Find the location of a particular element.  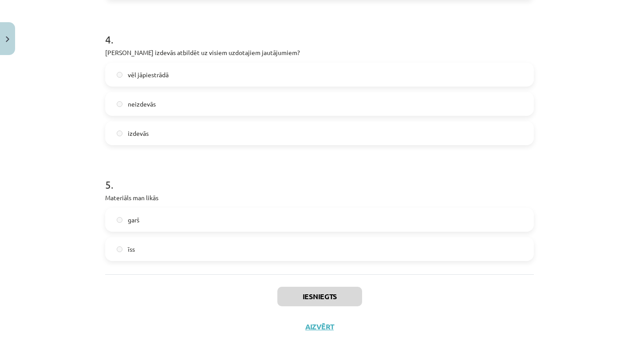

button: Aizvērt is located at coordinates (320, 326).